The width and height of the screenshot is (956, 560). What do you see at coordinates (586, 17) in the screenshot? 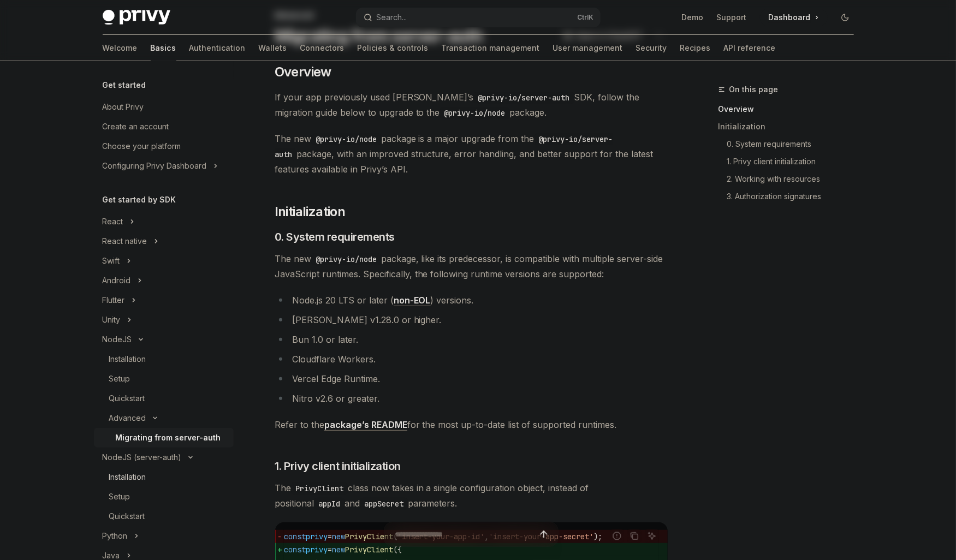
I see `span: Ctrl K` at bounding box center [586, 17].